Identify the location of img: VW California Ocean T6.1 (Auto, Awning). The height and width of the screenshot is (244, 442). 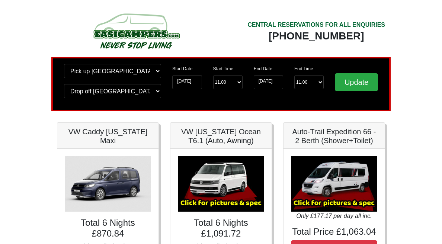
(221, 184).